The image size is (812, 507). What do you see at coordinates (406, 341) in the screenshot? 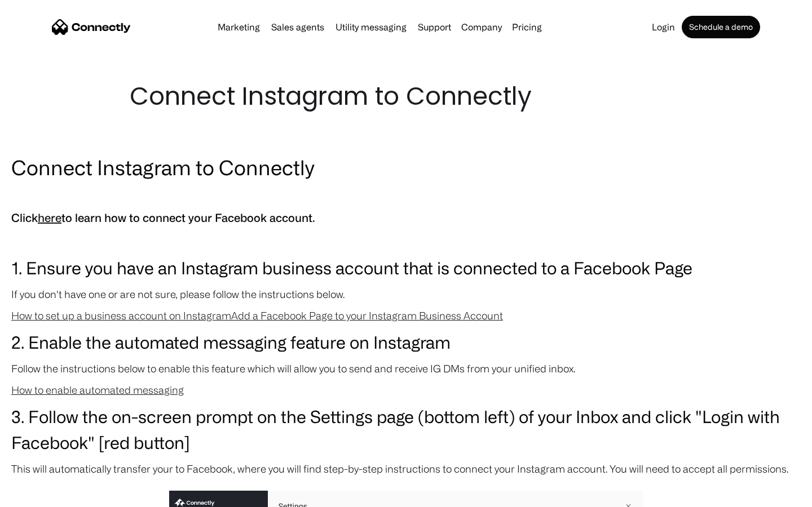
I see `h3: 2. Enable the automated messaging feature on Instagram` at bounding box center [406, 341].